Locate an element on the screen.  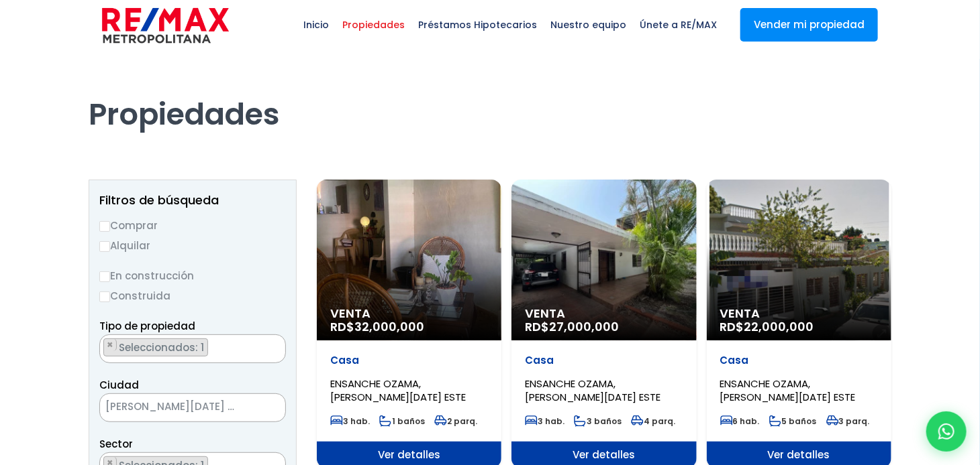
span: Inicio is located at coordinates (316, 25).